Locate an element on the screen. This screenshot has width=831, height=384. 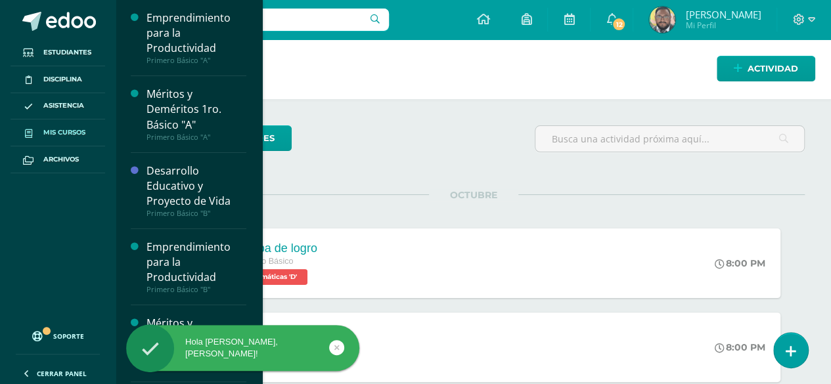
span: Matemáticas 'D' is located at coordinates (270, 277).